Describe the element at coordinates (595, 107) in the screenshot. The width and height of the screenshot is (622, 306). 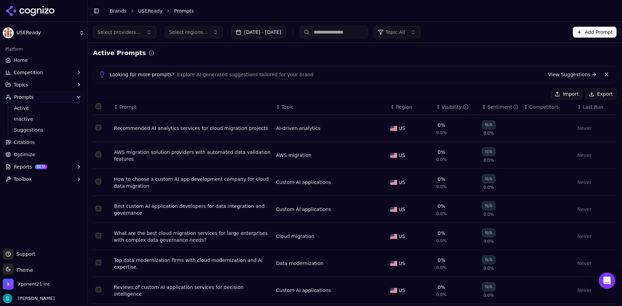
I see `div: ↕Last Run` at that location.